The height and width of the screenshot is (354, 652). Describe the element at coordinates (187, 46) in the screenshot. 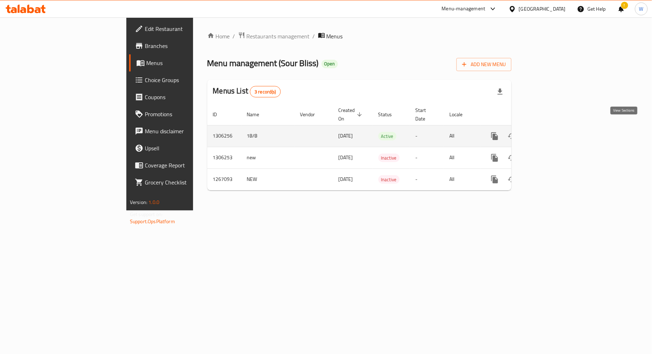

I see `span: Branches` at that location.